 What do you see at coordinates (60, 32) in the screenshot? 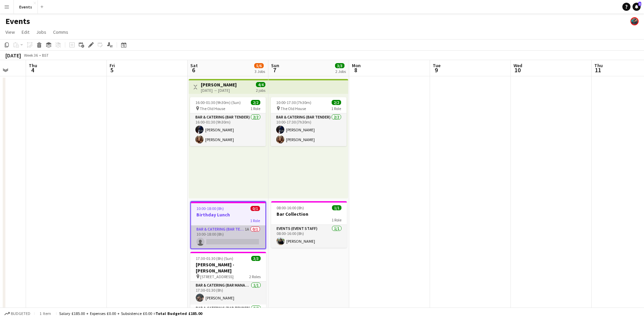
I see `span: Comms` at bounding box center [60, 32].